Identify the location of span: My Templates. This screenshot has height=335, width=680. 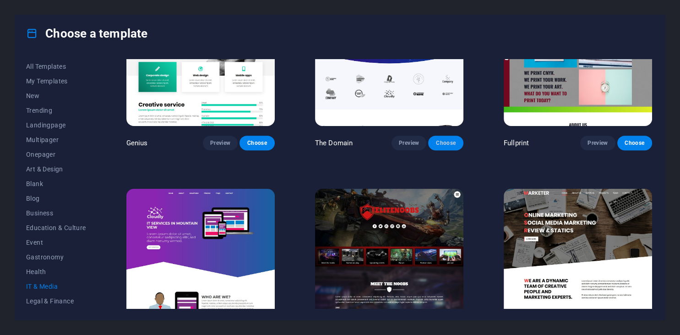
(56, 81).